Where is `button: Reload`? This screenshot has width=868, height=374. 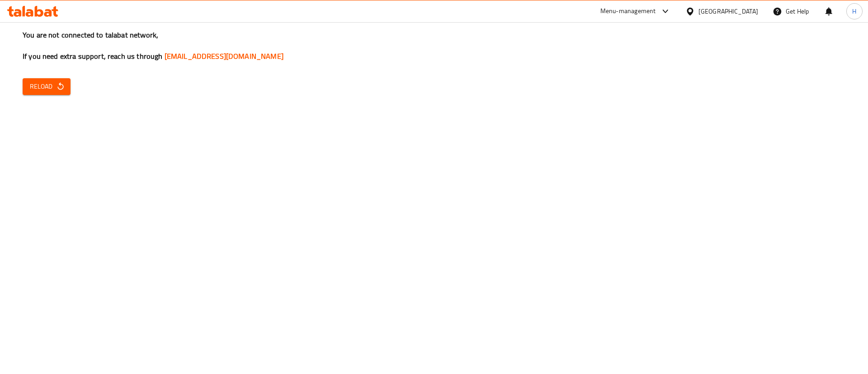
button: Reload is located at coordinates (47, 86).